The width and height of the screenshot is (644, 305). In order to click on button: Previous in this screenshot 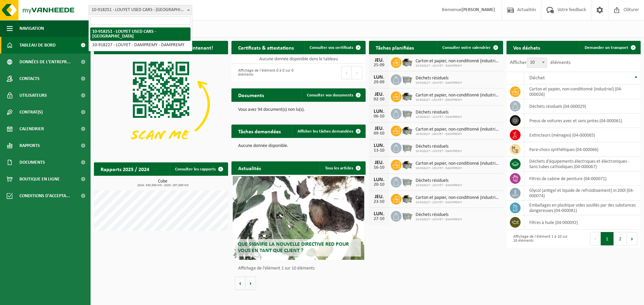, I will do `click(347, 73)`.